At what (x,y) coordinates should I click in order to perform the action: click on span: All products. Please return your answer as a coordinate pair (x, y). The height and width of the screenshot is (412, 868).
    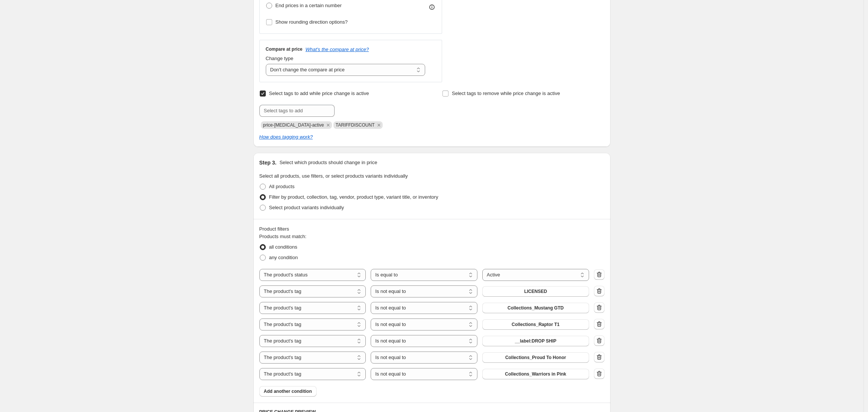
    Looking at the image, I should click on (282, 186).